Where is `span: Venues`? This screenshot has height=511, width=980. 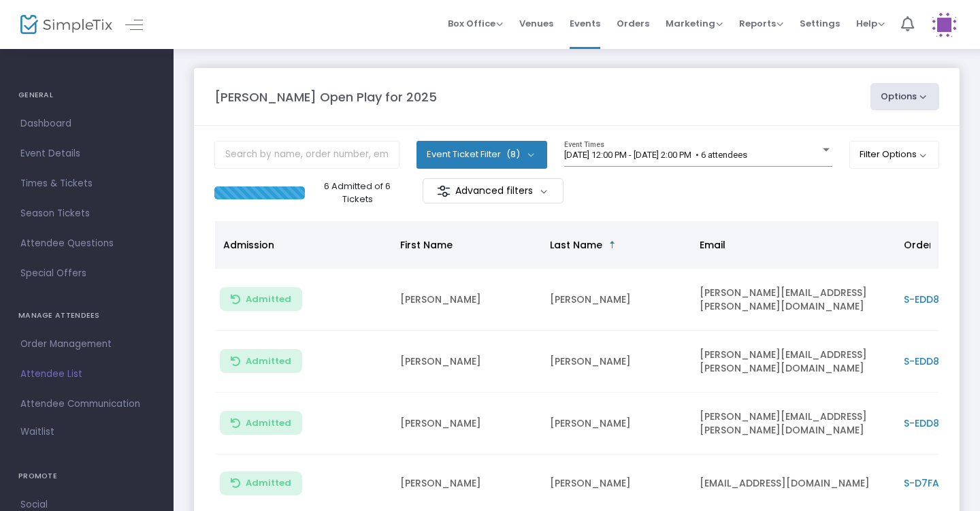 span: Venues is located at coordinates (536, 23).